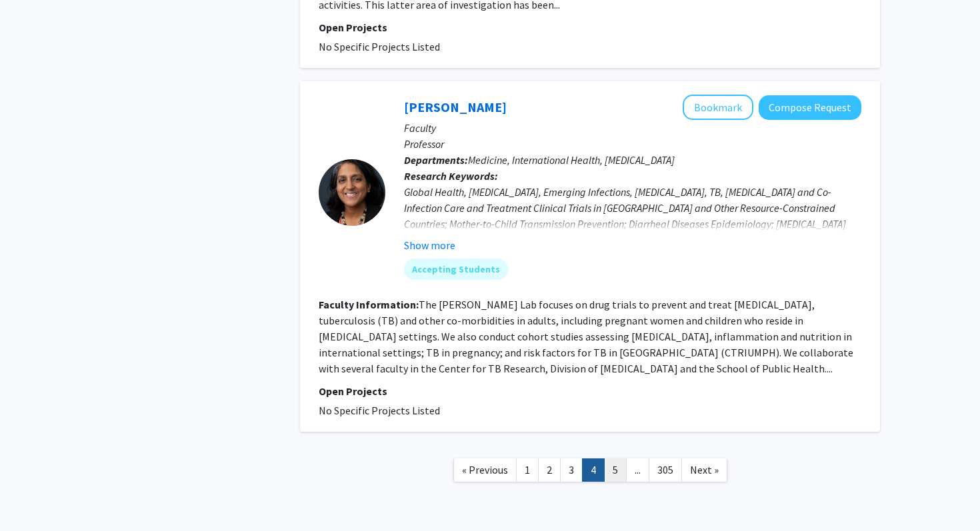 This screenshot has height=531, width=980. What do you see at coordinates (451, 176) in the screenshot?
I see `b: Research Keywords:` at bounding box center [451, 176].